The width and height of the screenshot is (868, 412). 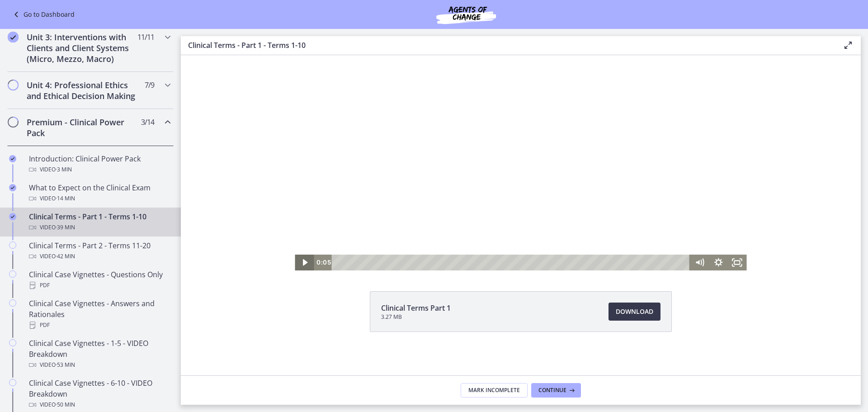 I want to click on span: Continue, so click(x=552, y=390).